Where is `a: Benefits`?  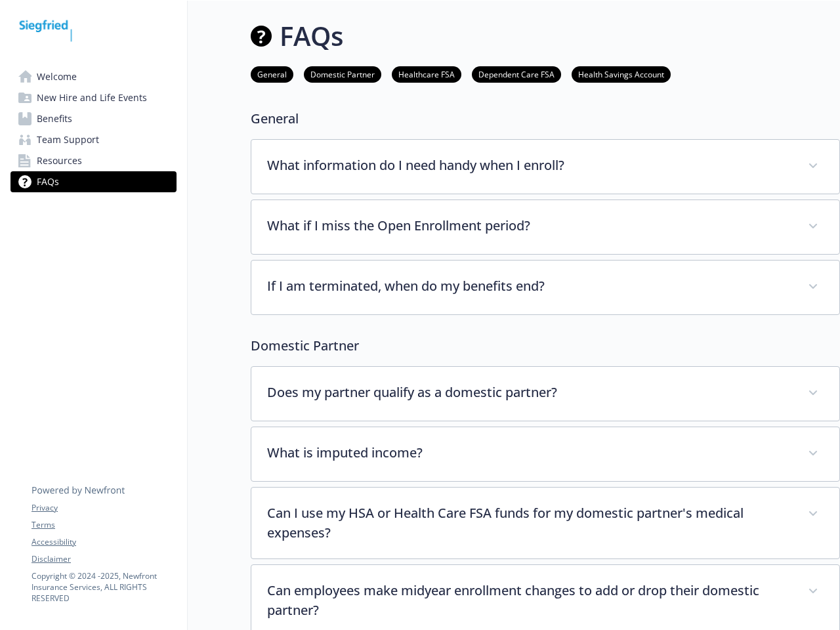 a: Benefits is located at coordinates (93, 118).